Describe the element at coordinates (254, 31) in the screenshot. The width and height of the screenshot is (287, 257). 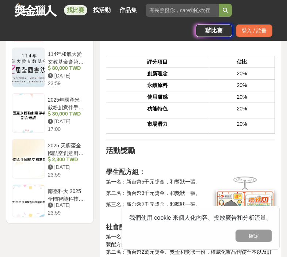
I see `div: 登入 / 註冊` at that location.